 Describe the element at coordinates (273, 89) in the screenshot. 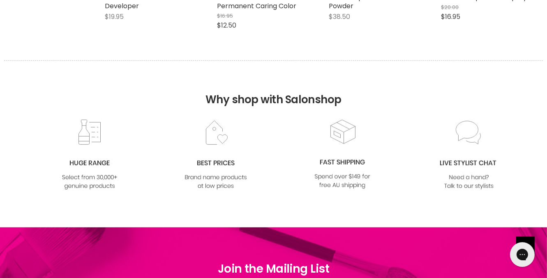

I see `h2: Why shop with Salonshop` at that location.